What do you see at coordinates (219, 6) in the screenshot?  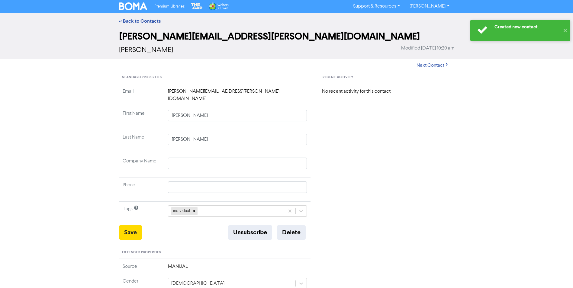 I see `img: Wolters Kluwer` at bounding box center [219, 6].